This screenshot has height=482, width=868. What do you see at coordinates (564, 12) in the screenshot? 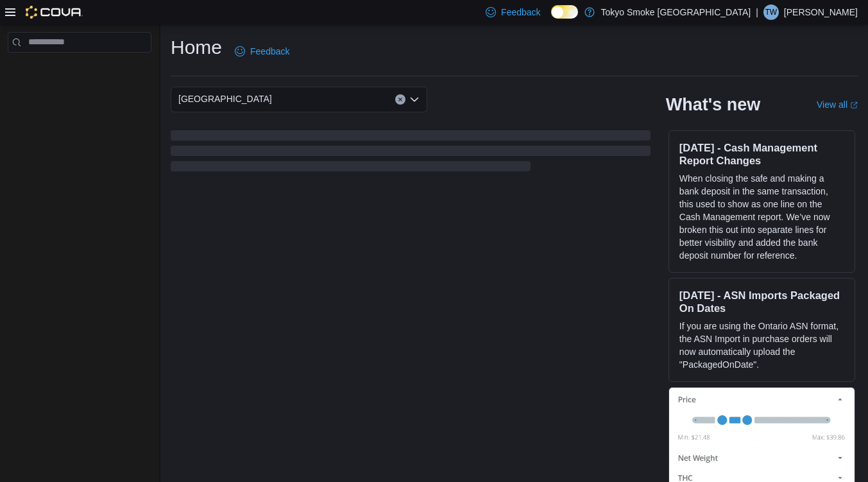
I see `input: Dark Mode` at bounding box center [564, 12].